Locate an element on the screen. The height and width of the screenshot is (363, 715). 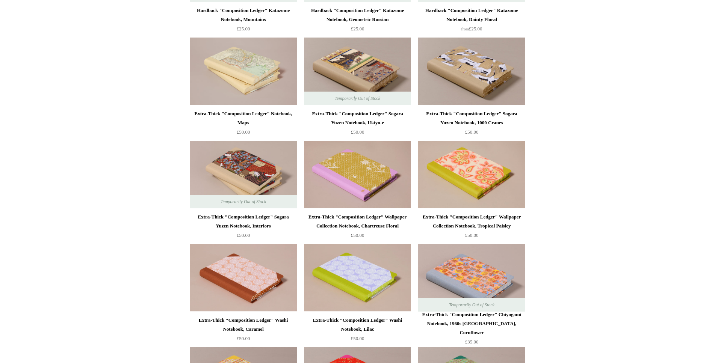
div: Extra-Thick "Composition Ledger" Washi Notebook, Caramel is located at coordinates (243, 325).